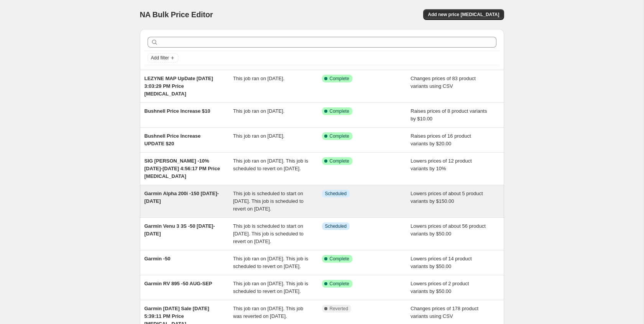 The width and height of the screenshot is (644, 324). I want to click on span: Changes prices of 83 product variants using CSV, so click(443, 82).